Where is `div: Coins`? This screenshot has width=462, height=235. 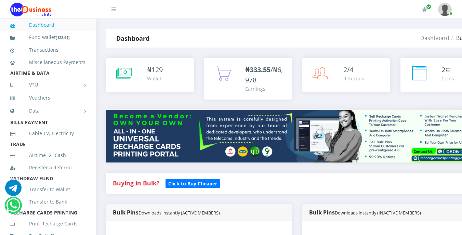 div: Coins is located at coordinates (448, 78).